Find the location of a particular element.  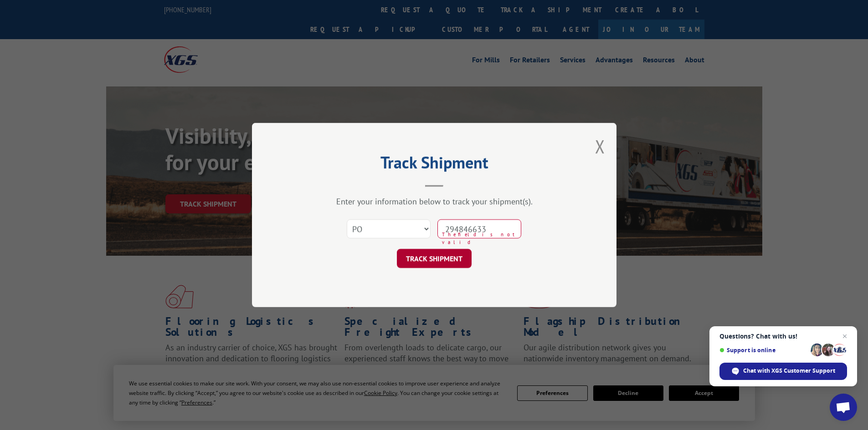

button: TRACK SHIPMENT is located at coordinates (434, 258).